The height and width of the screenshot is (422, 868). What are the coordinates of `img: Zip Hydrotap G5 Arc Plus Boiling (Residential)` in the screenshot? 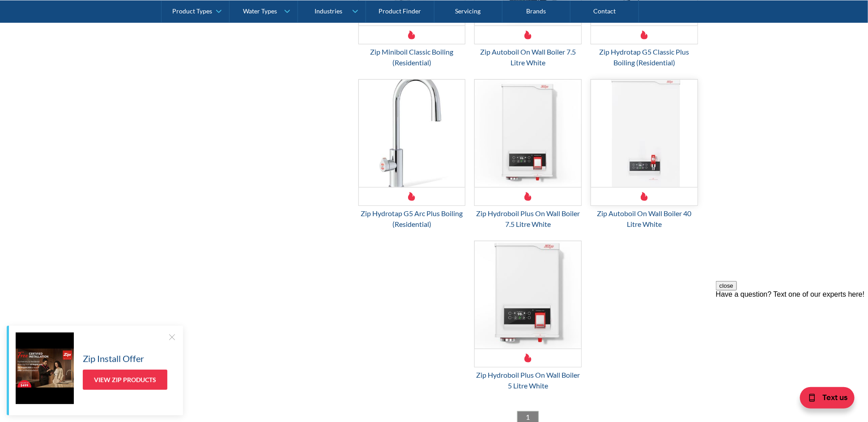 It's located at (412, 133).